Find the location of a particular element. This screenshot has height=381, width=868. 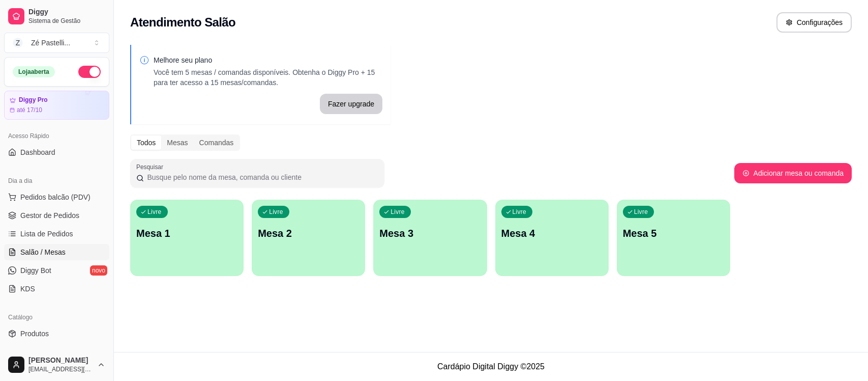

span: Sistema de Gestão is located at coordinates (67, 21).